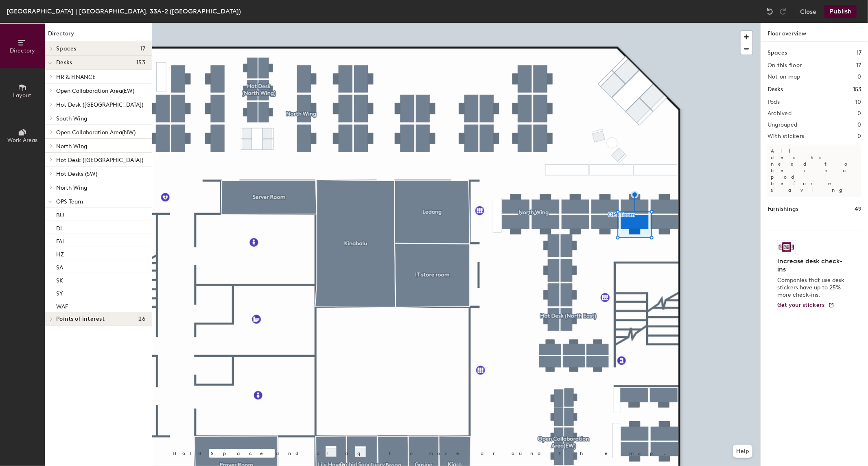 Image resolution: width=868 pixels, height=466 pixels. What do you see at coordinates (808, 11) in the screenshot?
I see `button: Close` at bounding box center [808, 11].